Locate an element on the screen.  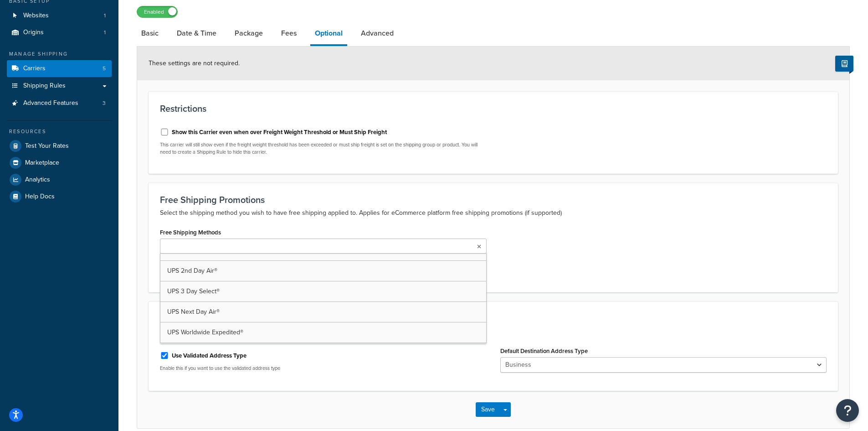
span: Advanced Features is located at coordinates (51, 103).